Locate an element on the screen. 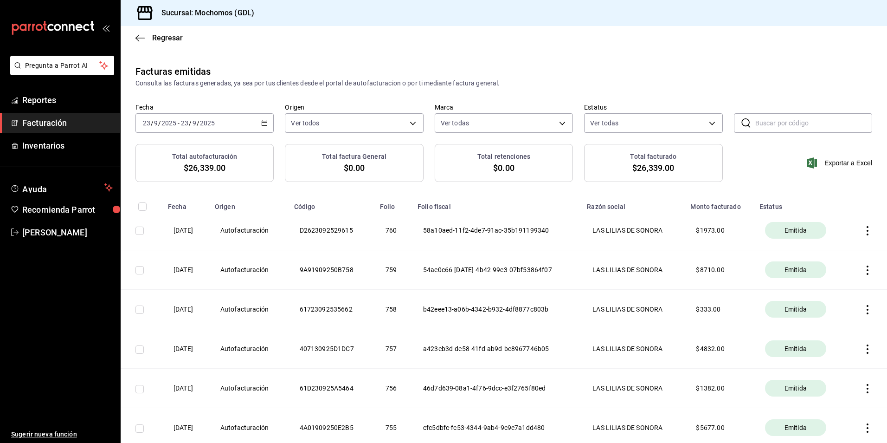 The width and height of the screenshot is (887, 443). th: 758 is located at coordinates (393, 309).